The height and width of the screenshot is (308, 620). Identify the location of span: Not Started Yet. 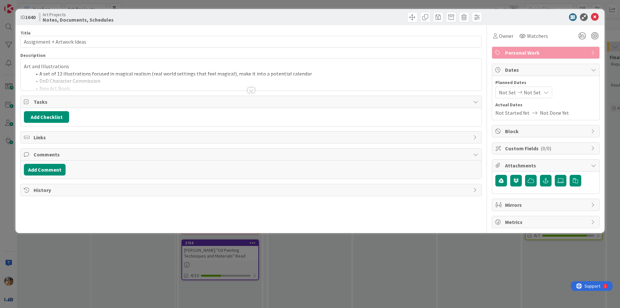
(512, 113).